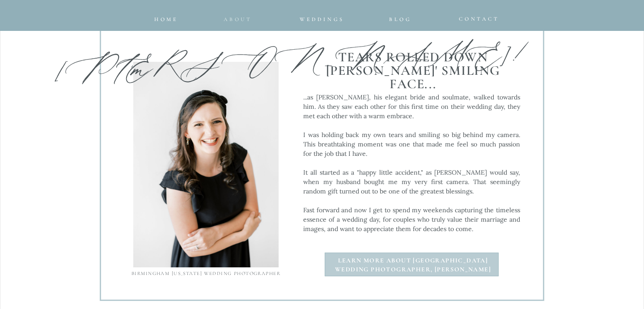  Describe the element at coordinates (236, 17) in the screenshot. I see `a: about` at that location.